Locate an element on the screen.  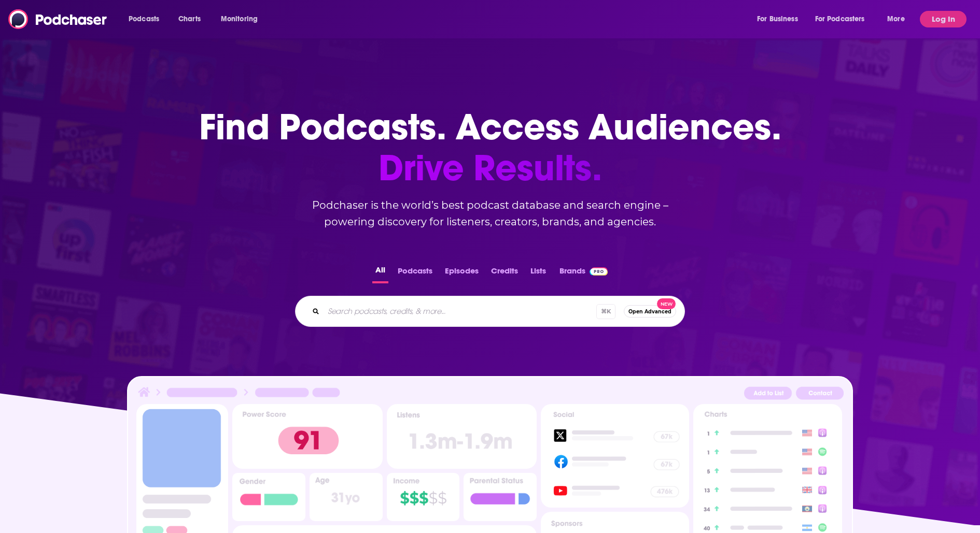
img: Podcast Insights Income is located at coordinates (423, 497).